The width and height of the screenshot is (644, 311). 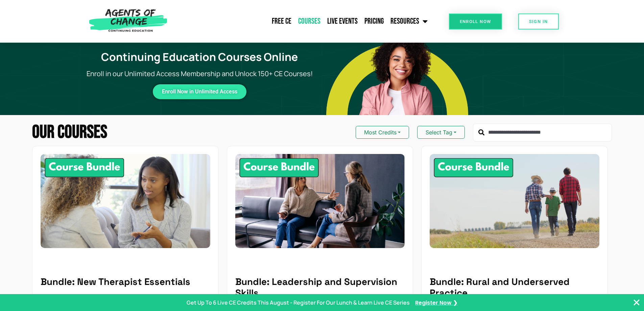 What do you see at coordinates (70, 132) in the screenshot?
I see `h2: Our Courses` at bounding box center [70, 132].